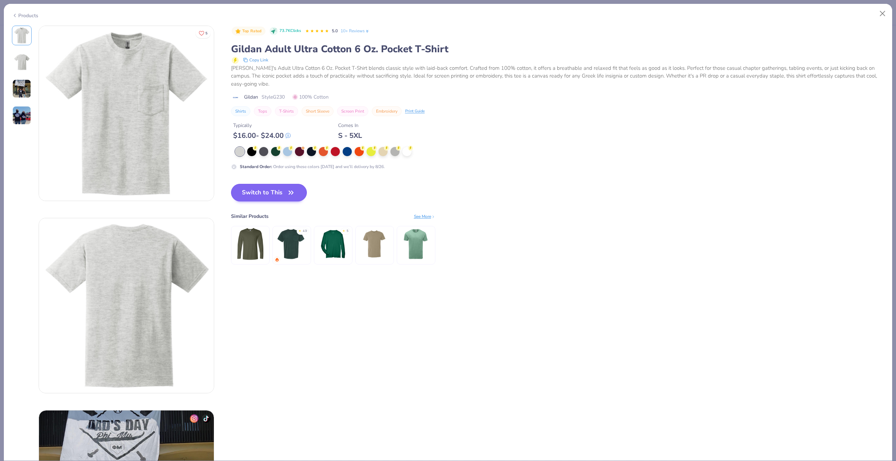 The width and height of the screenshot is (896, 461). Describe the element at coordinates (263, 111) in the screenshot. I see `button: Tops` at that location.